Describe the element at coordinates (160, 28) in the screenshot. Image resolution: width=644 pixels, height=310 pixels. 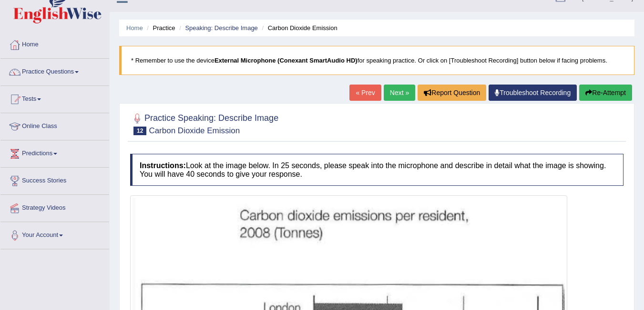
I see `li: Practice` at that location.